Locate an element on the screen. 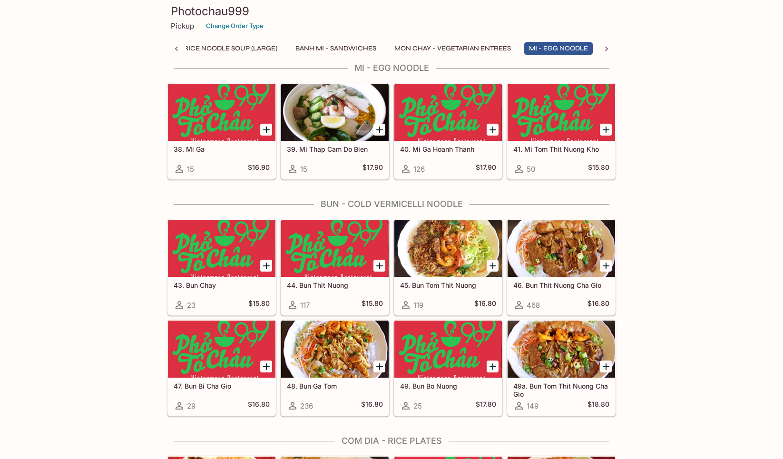 Image resolution: width=783 pixels, height=459 pixels. h3: Photochau999 is located at coordinates (392, 11).